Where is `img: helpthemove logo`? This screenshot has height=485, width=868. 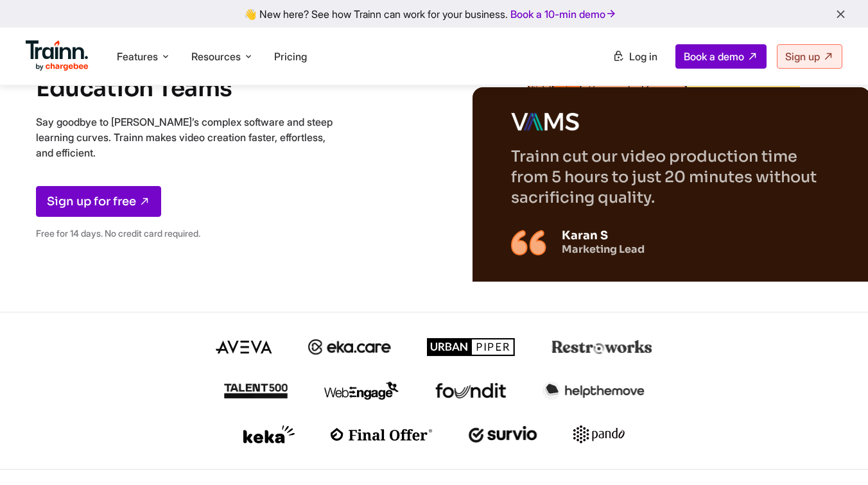
img: helpthemove logo is located at coordinates (594, 391).